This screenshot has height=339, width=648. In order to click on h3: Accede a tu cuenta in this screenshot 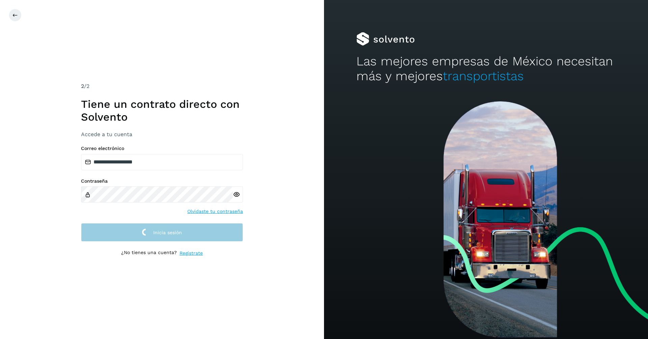, I will do `click(162, 134)`.